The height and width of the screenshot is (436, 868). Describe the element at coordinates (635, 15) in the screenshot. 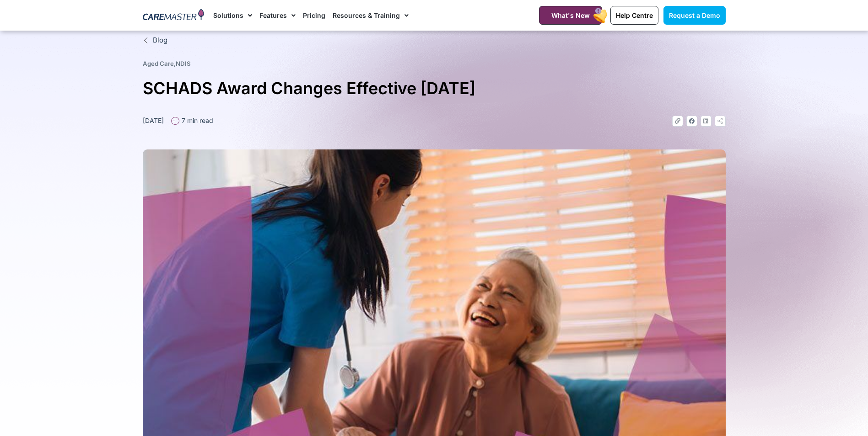

I see `span: Help Centre` at that location.